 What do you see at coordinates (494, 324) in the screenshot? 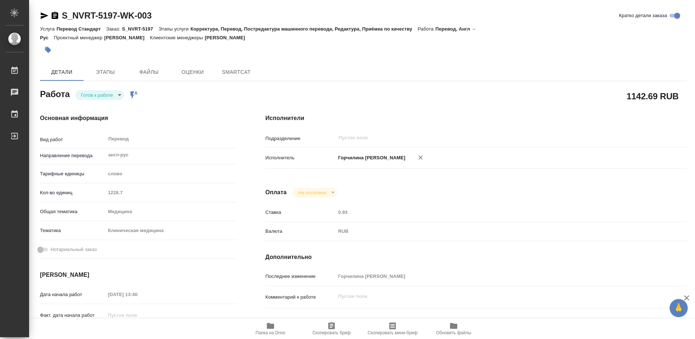
I see `textarea: /Clients/Novartos_Pharma/Orders/S_NVRT-5197/Translated/S_NVRT-5197-WK-003` at bounding box center [494, 324].